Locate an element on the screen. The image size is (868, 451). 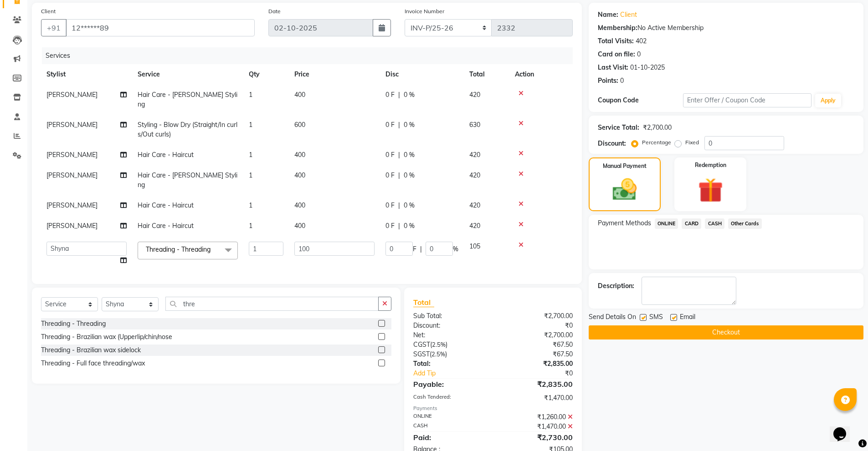
div: Last Visit: is located at coordinates (613, 67).